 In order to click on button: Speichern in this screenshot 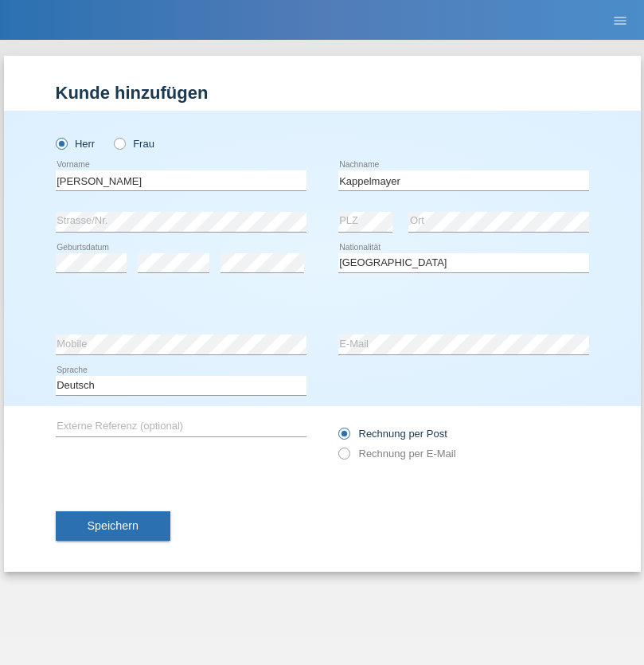, I will do `click(113, 527)`.